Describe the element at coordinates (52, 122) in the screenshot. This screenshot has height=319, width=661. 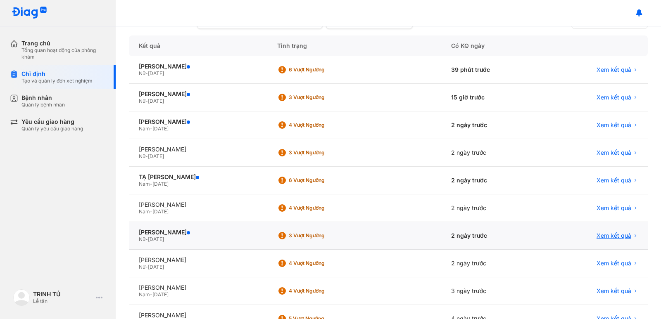
I see `div: Yêu cầu giao hàng` at that location.